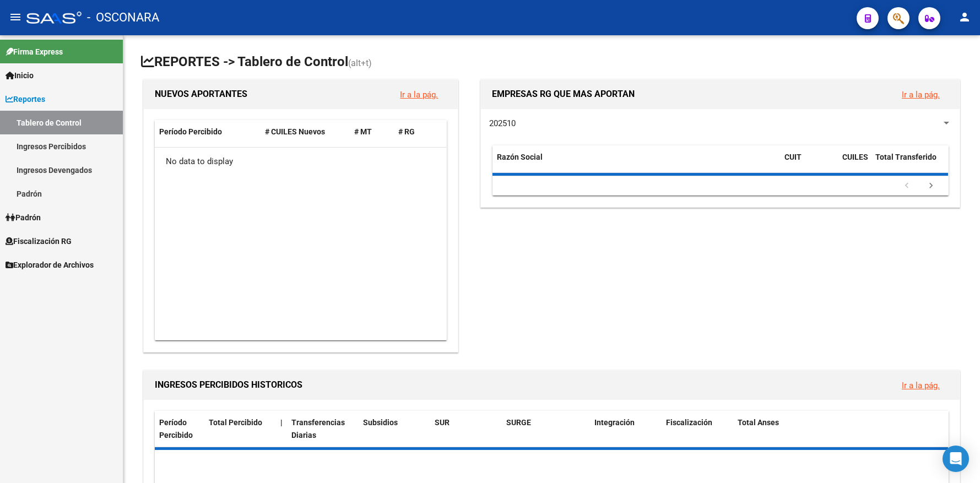 This screenshot has height=483, width=980. I want to click on span: Transferencias Diarias, so click(318, 429).